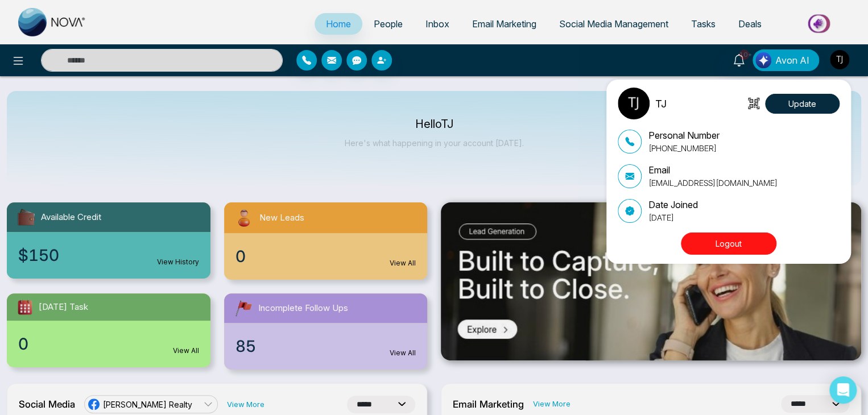  What do you see at coordinates (661, 104) in the screenshot?
I see `p: TJ` at bounding box center [661, 104].